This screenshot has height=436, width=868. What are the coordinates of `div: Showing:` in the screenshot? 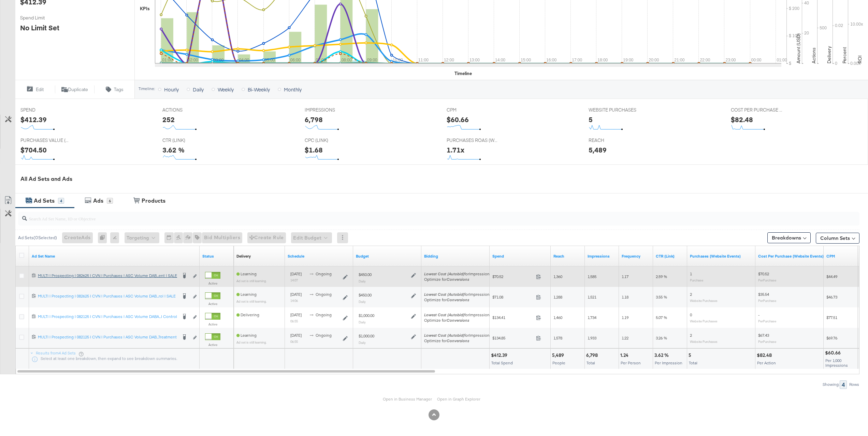 It's located at (831, 385).